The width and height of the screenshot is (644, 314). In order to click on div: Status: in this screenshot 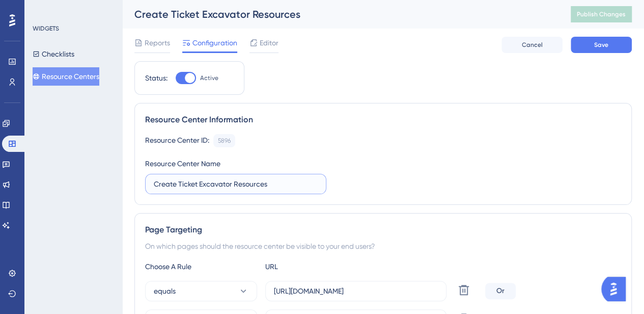, I will do `click(156, 78)`.